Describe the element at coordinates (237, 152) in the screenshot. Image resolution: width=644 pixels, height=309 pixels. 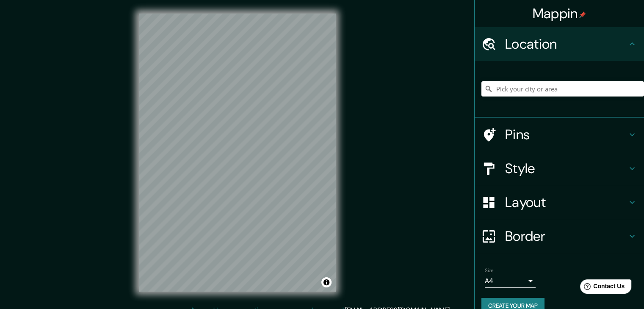
I see `canvas: Map` at that location.